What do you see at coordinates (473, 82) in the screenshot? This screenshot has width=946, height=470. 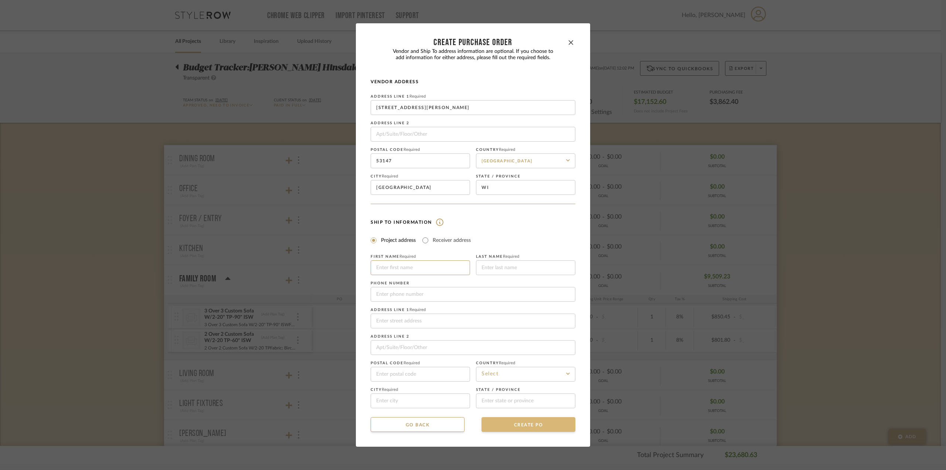 I see `h4: Vendor Address` at bounding box center [473, 82].